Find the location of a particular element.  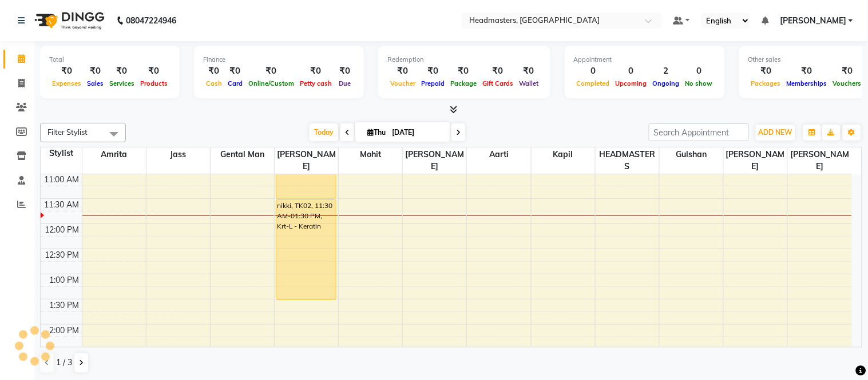

span: Packages is located at coordinates (766, 83).